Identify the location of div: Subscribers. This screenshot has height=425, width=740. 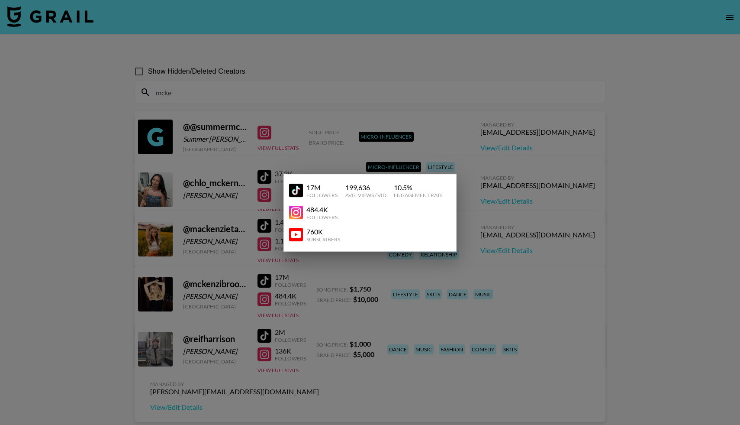
(323, 238).